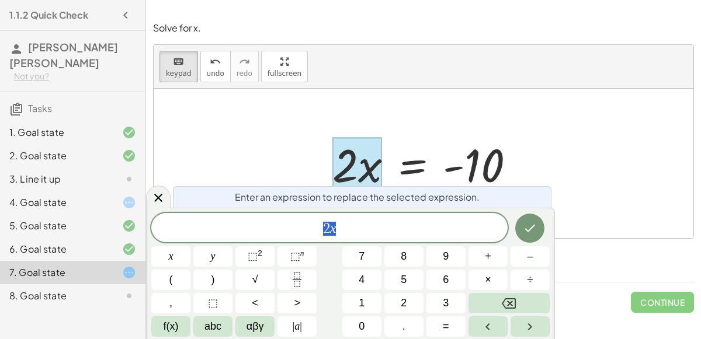 This screenshot has width=701, height=339. What do you see at coordinates (244, 74) in the screenshot?
I see `span: redo` at bounding box center [244, 74].